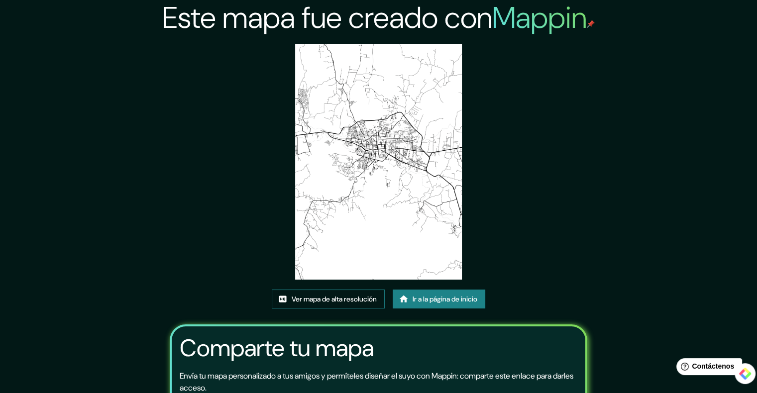  Describe the element at coordinates (378, 162) in the screenshot. I see `img: created-map` at that location.